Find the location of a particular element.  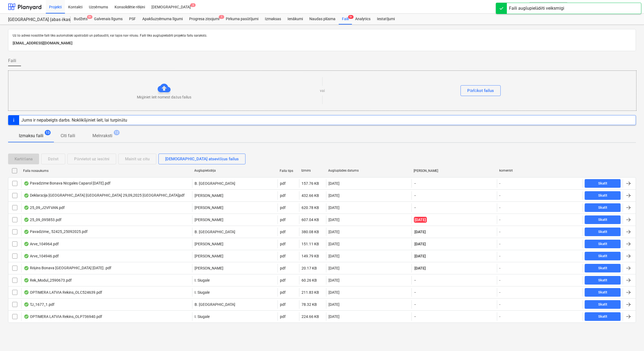

div: 620.78 KB is located at coordinates (310, 208).